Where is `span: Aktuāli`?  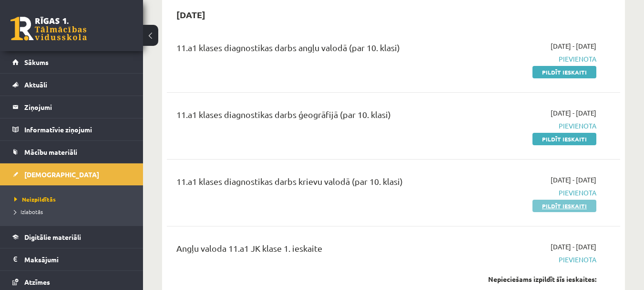 span: Aktuāli is located at coordinates (36, 84).